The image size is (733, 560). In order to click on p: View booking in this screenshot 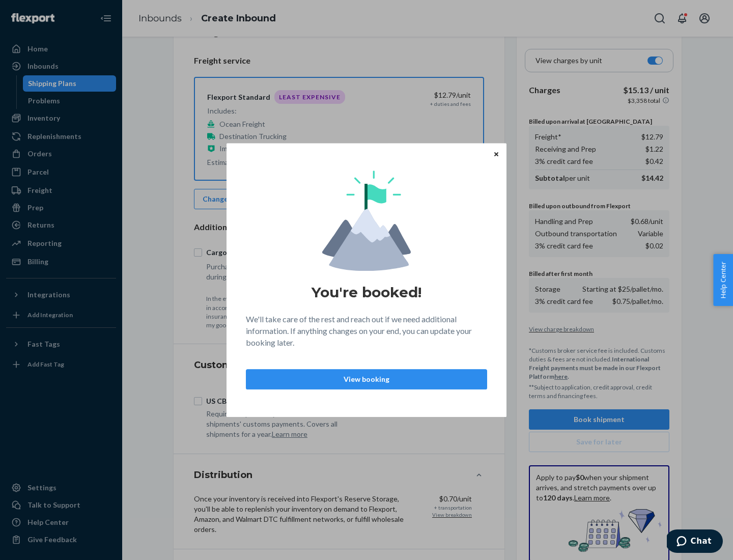, I will do `click(366, 379)`.